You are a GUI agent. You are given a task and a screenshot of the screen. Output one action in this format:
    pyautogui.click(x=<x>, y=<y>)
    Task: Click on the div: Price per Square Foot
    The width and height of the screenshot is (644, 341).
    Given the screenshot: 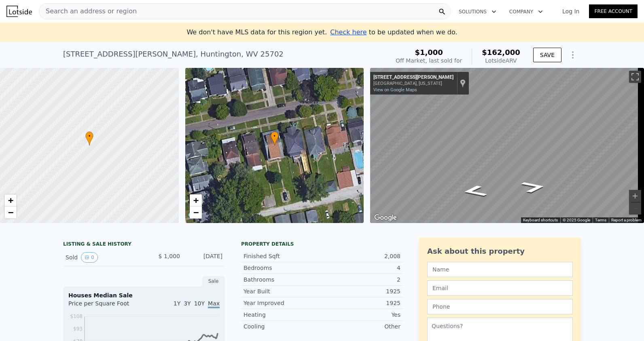 What is the action you would take?
    pyautogui.click(x=106, y=306)
    